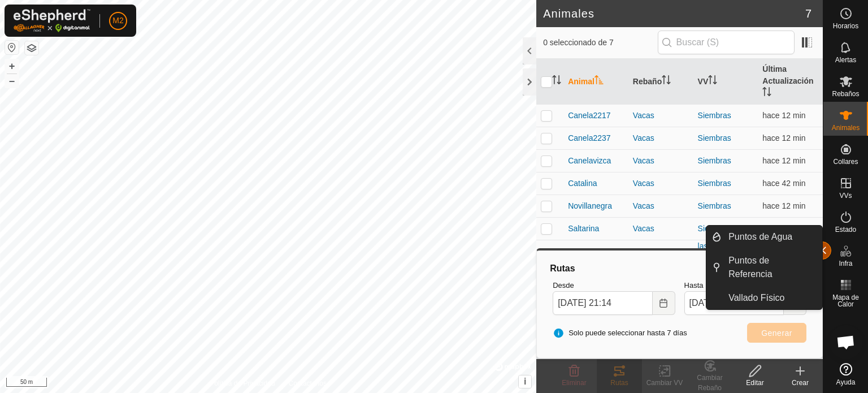 This screenshot has height=393, width=868. What do you see at coordinates (846, 196) in the screenshot?
I see `span: VVs` at bounding box center [846, 196].